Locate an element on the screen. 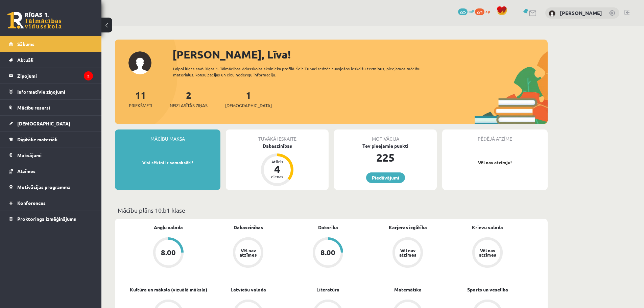 This screenshot has height=308, width=644. a: Datorika is located at coordinates (328, 227).